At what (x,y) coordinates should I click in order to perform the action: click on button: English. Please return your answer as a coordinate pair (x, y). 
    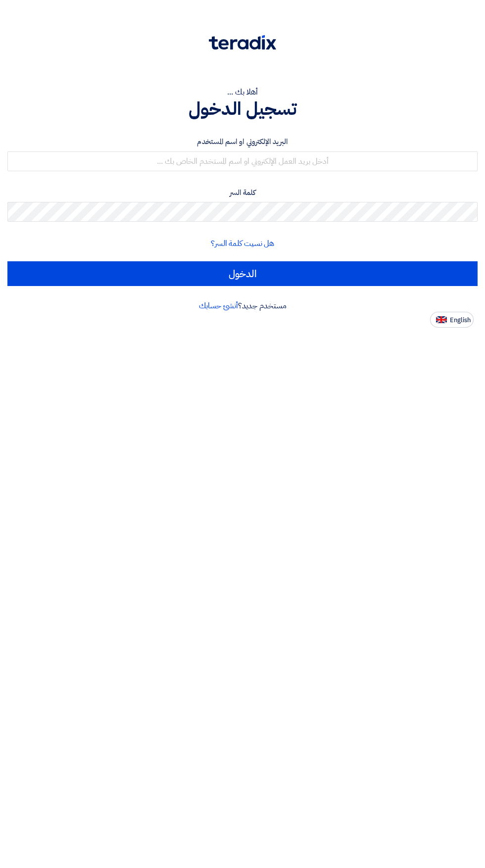
    Looking at the image, I should click on (452, 320).